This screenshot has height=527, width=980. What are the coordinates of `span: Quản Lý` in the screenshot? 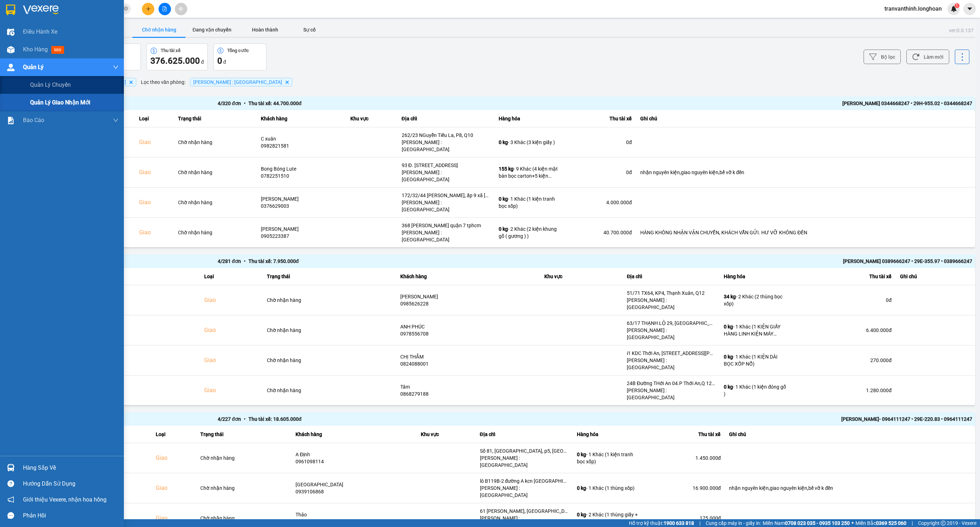 It's located at (33, 67).